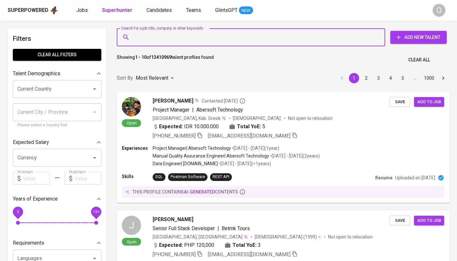  What do you see at coordinates (400, 220) in the screenshot?
I see `button: Save` at bounding box center [400, 220].